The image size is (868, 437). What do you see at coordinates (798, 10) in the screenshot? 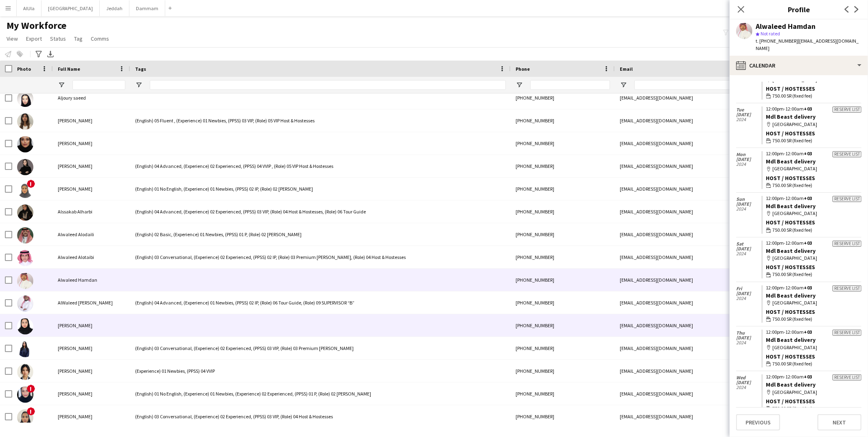
I see `h3: Profile` at bounding box center [798, 10].